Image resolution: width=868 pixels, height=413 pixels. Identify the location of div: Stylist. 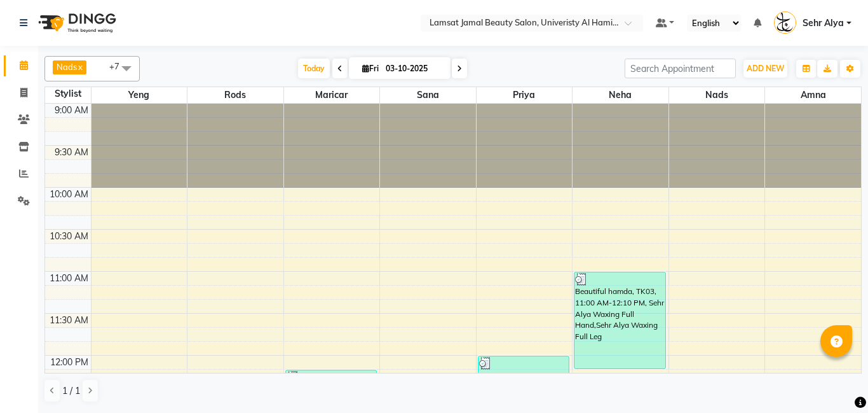
(68, 94).